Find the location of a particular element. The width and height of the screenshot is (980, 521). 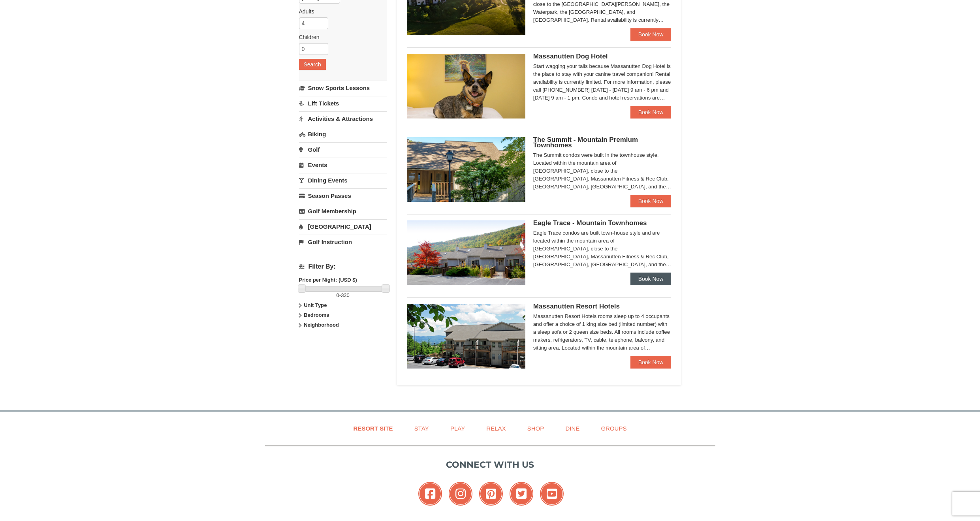

div: Start wagging your tails because Massanutten Dog Hotel is the place to stay with your canine trav... is located at coordinates (603, 82).